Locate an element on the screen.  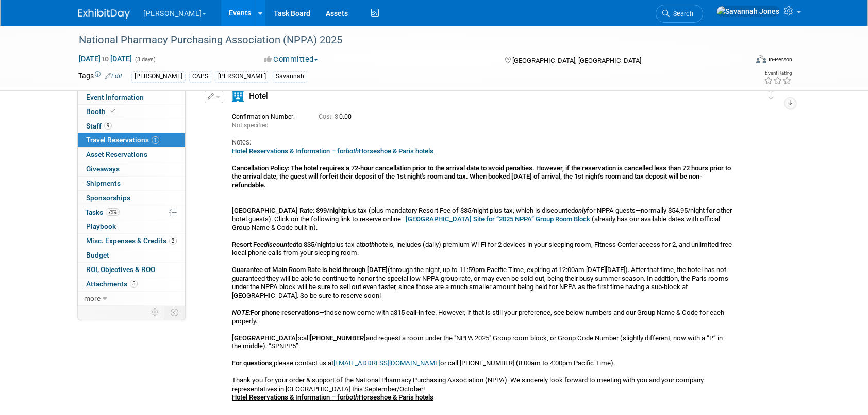
a: Tasks79% is located at coordinates (132, 212).